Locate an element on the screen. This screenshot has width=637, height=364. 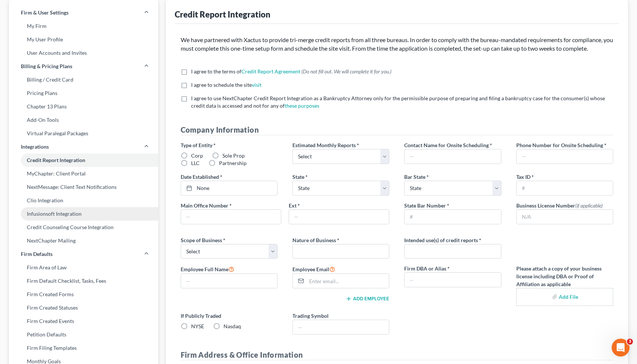
a: My Firm is located at coordinates (84, 26).